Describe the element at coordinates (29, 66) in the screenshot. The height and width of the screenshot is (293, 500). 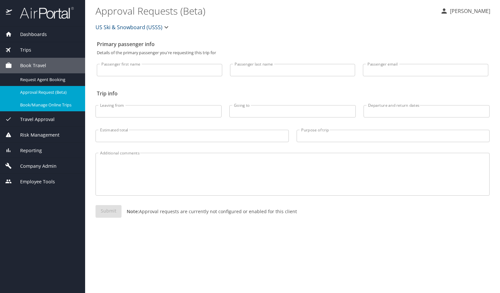
I see `span: Book Travel` at that location.